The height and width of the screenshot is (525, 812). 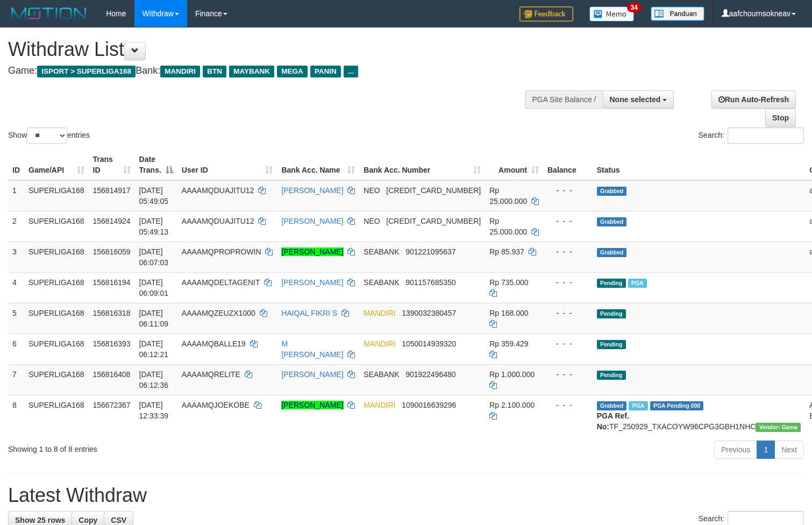 I want to click on th: User ID: activate to sort column ascending, so click(x=228, y=165).